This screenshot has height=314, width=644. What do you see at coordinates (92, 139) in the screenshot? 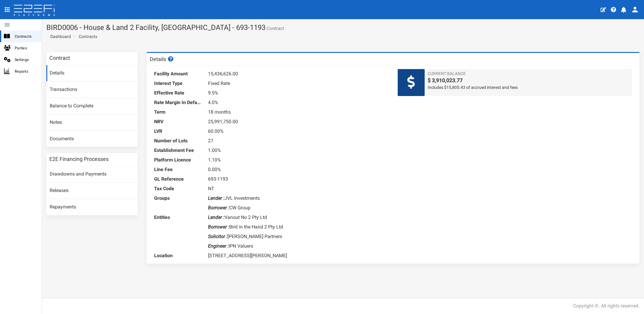
I see `a: Documents` at bounding box center [92, 139].